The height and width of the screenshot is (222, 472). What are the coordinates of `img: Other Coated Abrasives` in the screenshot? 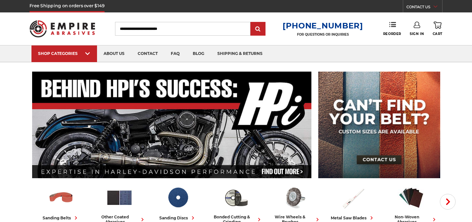 It's located at (119, 198).